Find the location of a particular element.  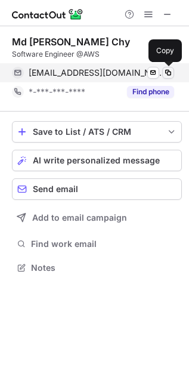

button: Find work email is located at coordinates (97, 244).